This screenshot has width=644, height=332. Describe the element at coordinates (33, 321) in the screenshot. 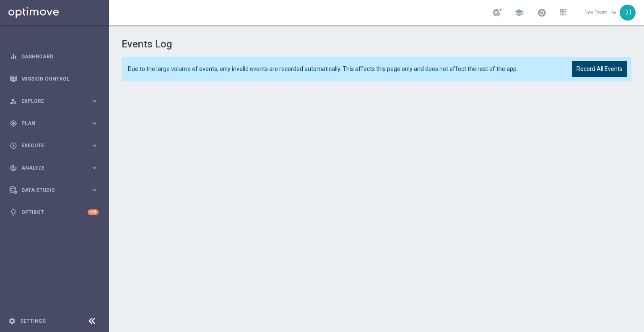

I see `a: Settings` at that location.